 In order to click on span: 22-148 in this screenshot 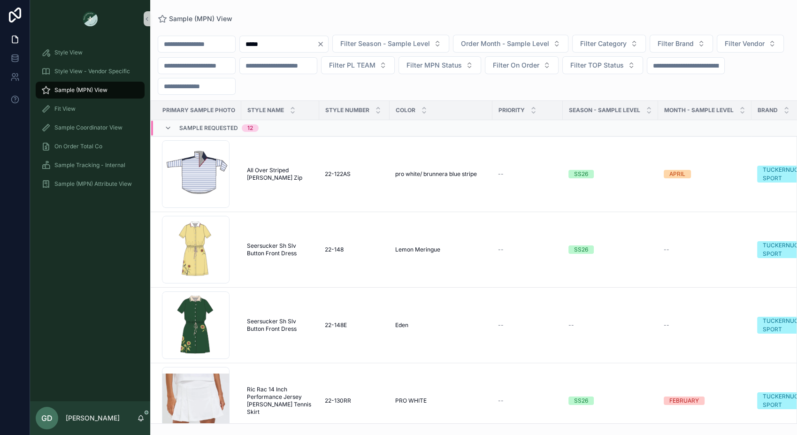, I will do `click(334, 250)`.